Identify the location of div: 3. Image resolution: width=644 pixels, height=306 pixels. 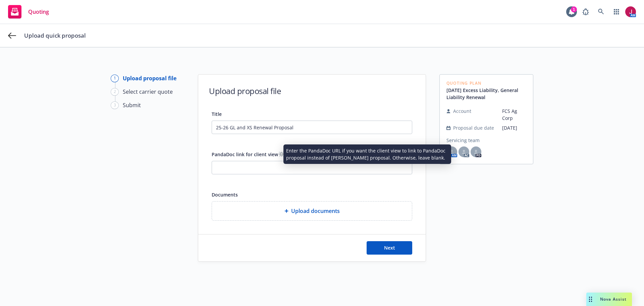
(115, 105).